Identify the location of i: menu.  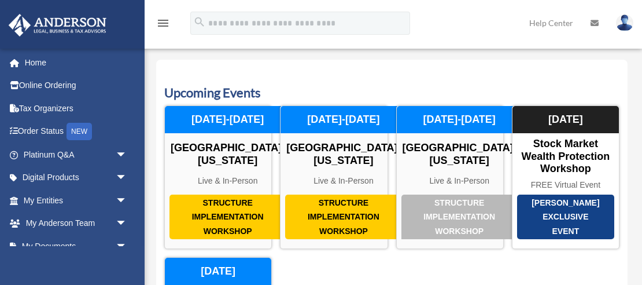
(163, 23).